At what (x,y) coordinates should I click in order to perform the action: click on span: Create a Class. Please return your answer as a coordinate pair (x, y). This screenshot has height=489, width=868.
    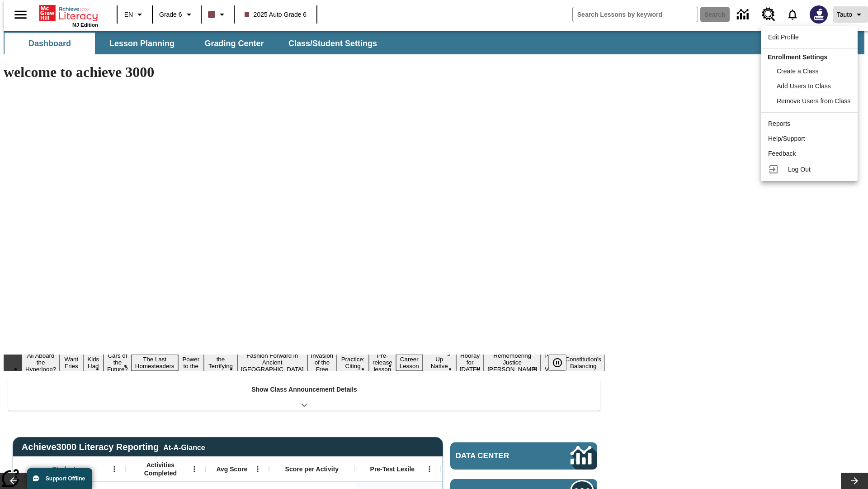
    Looking at the image, I should click on (798, 71).